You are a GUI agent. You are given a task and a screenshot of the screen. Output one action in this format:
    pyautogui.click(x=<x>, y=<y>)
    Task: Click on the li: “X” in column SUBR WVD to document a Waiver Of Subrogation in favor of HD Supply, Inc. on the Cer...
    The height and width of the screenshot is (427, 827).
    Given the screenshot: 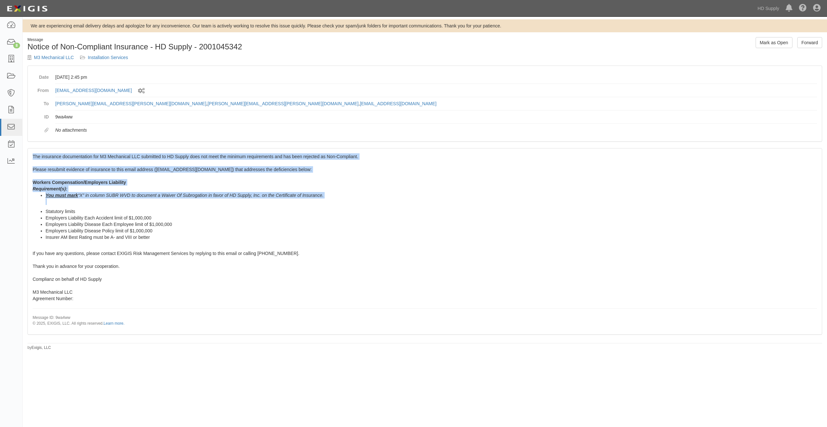 What is the action you would take?
    pyautogui.click(x=431, y=199)
    